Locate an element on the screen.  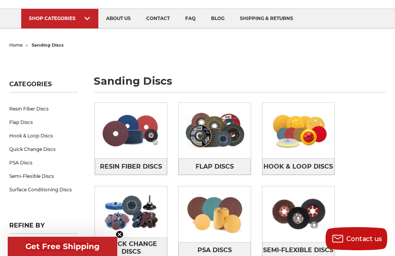
div: Get Free ShippingClose teaser is located at coordinates (62, 247).